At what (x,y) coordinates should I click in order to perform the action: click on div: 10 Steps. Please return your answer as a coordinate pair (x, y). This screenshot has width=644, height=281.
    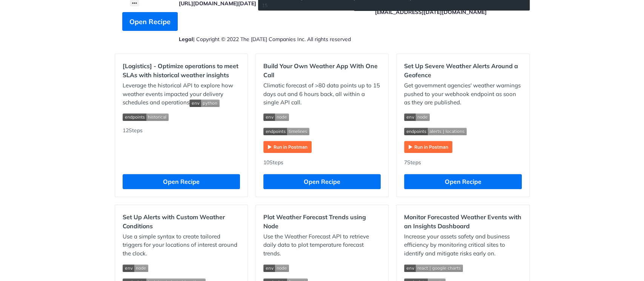
    Looking at the image, I should click on (322, 163).